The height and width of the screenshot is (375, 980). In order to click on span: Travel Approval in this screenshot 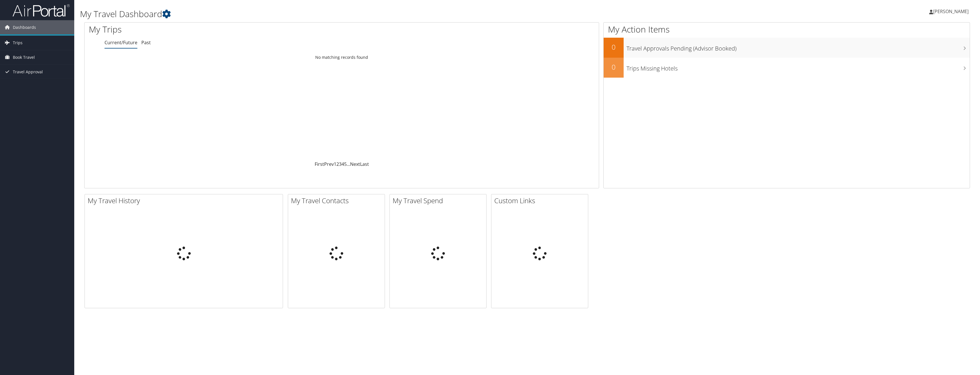, I will do `click(28, 72)`.